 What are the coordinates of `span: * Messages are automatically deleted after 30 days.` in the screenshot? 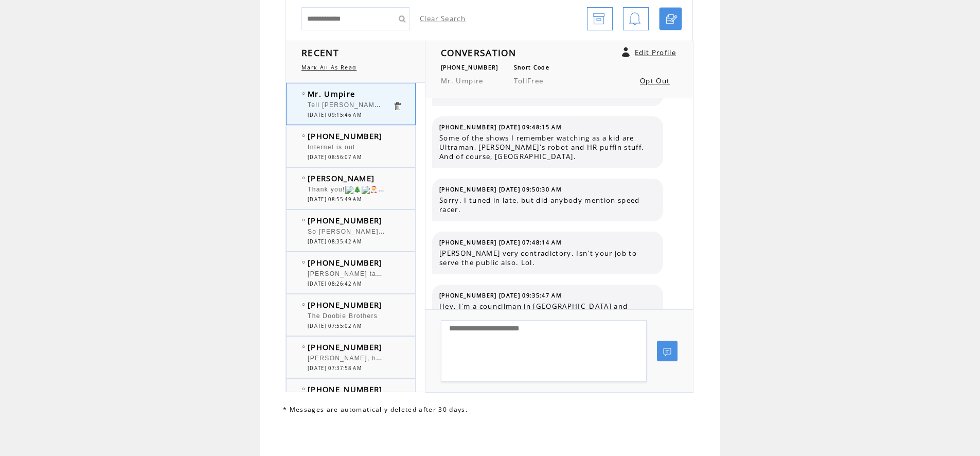 It's located at (375, 409).